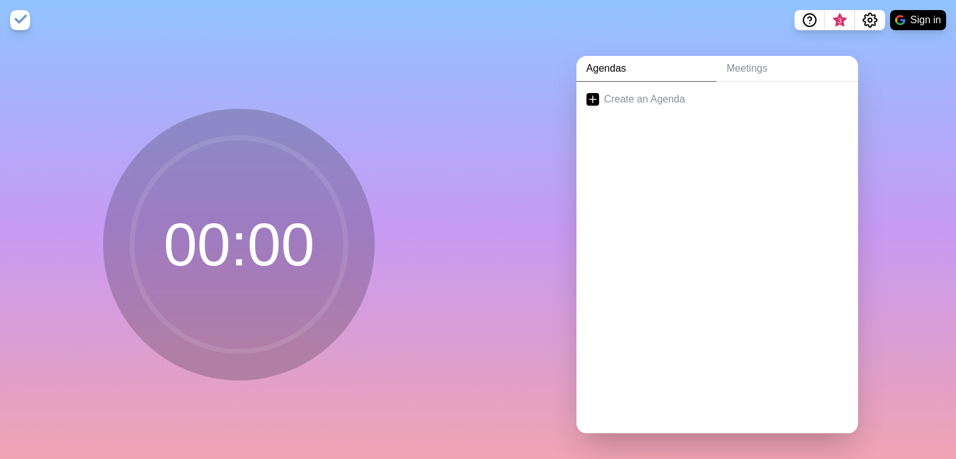  I want to click on button: Sign in, so click(917, 20).